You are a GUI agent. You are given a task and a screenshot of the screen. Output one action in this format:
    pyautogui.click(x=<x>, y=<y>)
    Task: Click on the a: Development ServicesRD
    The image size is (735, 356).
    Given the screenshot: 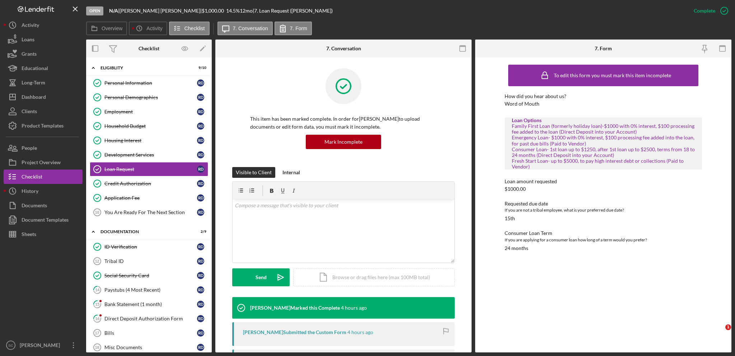 What is the action you would take?
    pyautogui.click(x=149, y=155)
    